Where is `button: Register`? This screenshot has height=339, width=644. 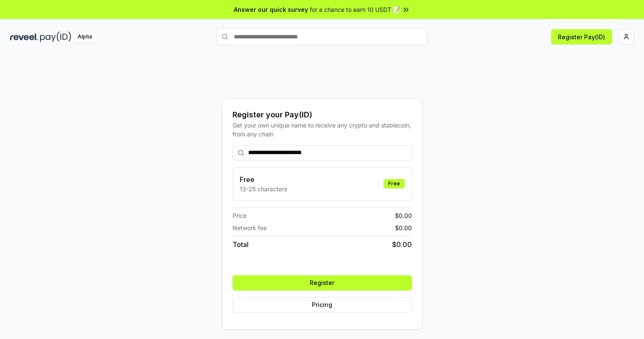 button: Register is located at coordinates (322, 283).